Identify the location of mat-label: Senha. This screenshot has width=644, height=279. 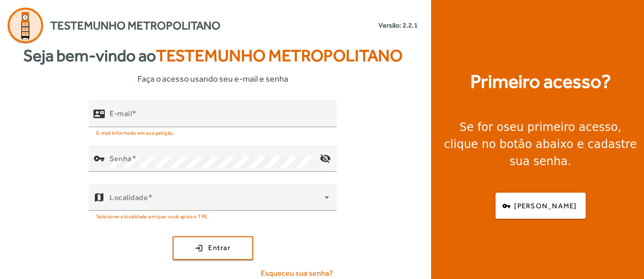
(120, 158).